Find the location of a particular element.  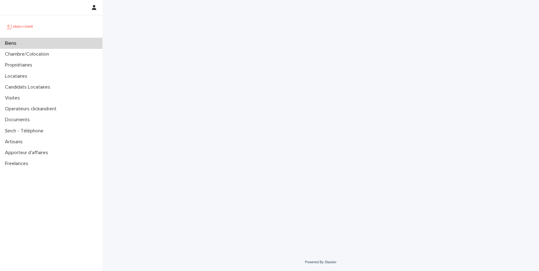

p: Apporteur d'affaires is located at coordinates (28, 152).